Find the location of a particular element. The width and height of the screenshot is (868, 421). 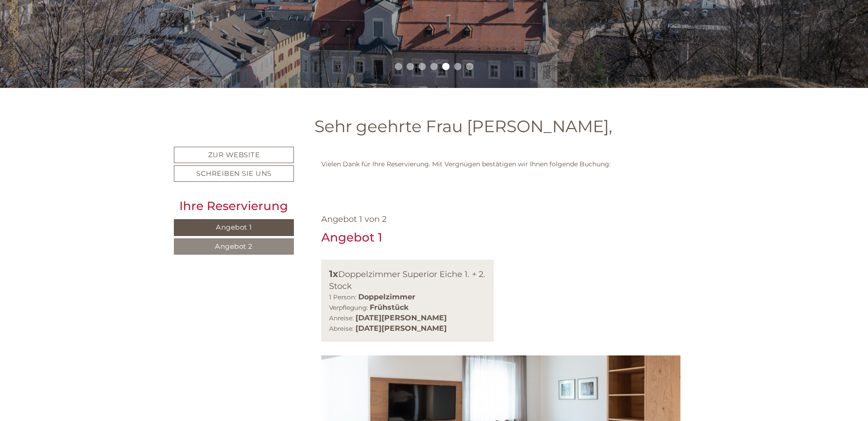

span: Angebot 1 von 2 is located at coordinates (353, 219).